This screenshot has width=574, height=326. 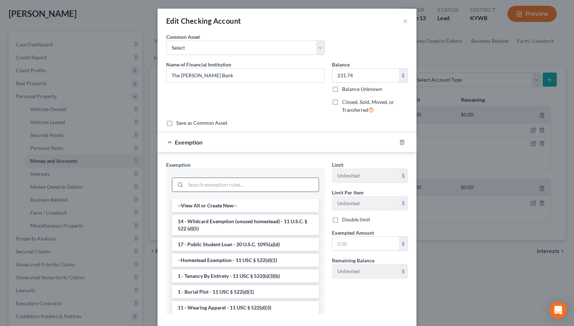 I want to click on li: 11 - Wearing Apparel - 11 USC § 522(d)(3), so click(x=245, y=308).